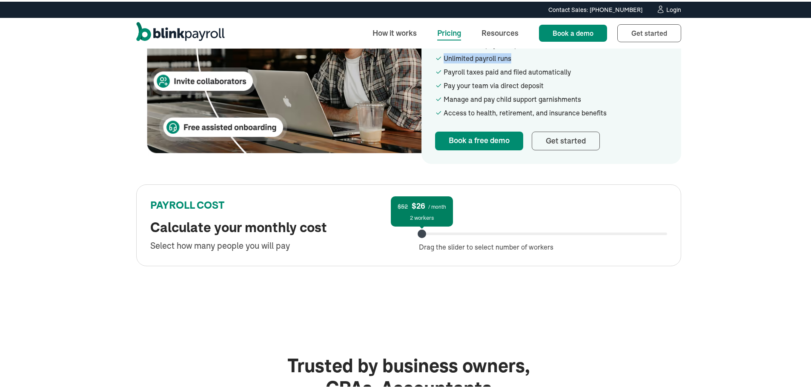 The image size is (811, 388). I want to click on a: Book a demo, so click(573, 32).